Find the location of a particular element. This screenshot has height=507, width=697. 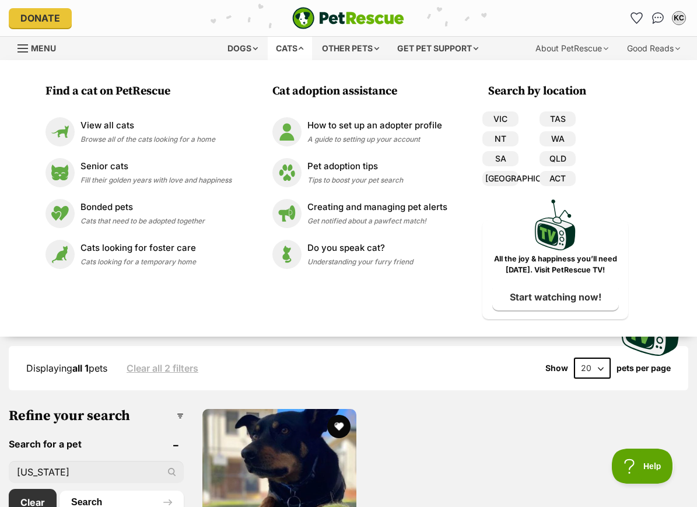

a: Clear all 2 filters is located at coordinates (162, 368).